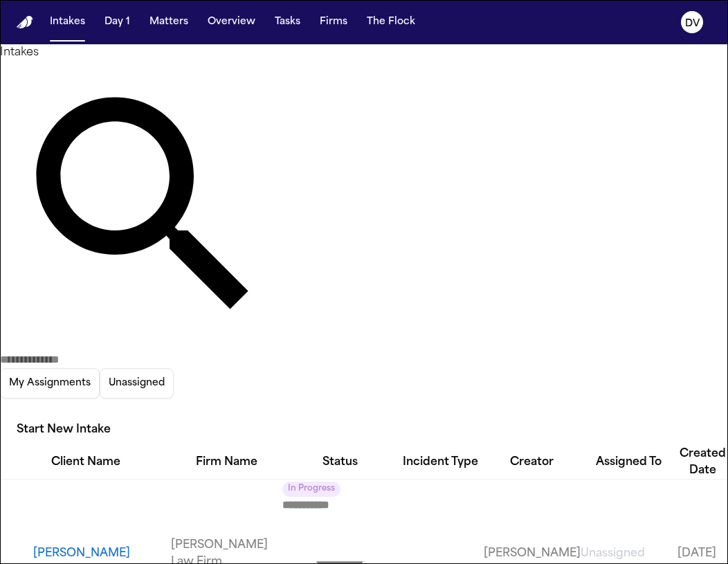 This screenshot has height=564, width=728. I want to click on a: The Flock, so click(391, 22).